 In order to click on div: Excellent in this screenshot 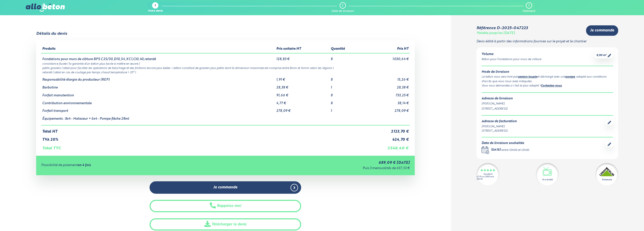, I will do `click(488, 174)`.